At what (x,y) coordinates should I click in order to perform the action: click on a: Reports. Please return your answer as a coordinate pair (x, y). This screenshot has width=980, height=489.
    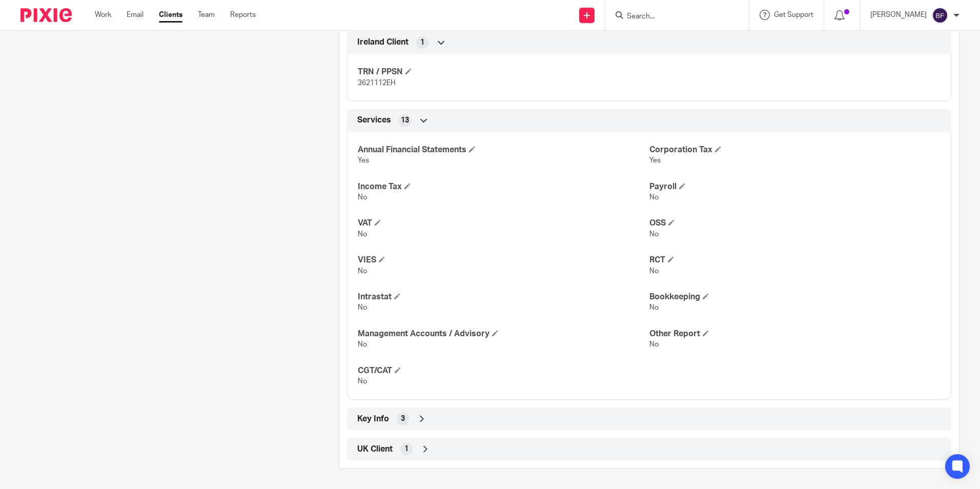
    Looking at the image, I should click on (243, 15).